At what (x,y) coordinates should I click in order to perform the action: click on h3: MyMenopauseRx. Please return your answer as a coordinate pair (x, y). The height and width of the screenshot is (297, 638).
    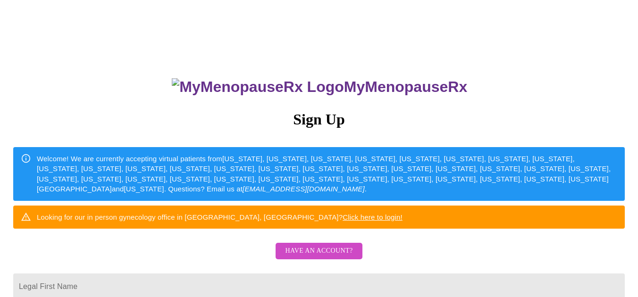
    Looking at the image, I should click on (320, 87).